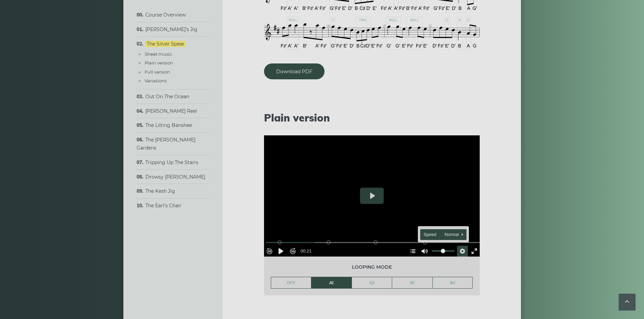 This screenshot has height=319, width=644. Describe the element at coordinates (372, 267) in the screenshot. I see `span: Looping mode` at that location.